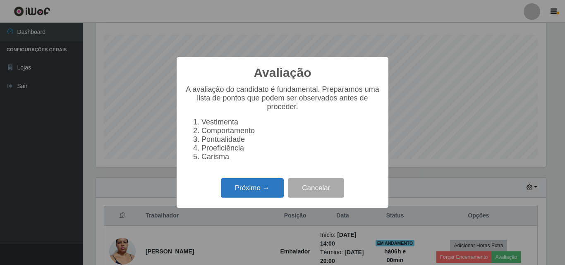 This screenshot has width=565, height=265. What do you see at coordinates (291, 139) in the screenshot?
I see `li: Pontualidade` at bounding box center [291, 139].